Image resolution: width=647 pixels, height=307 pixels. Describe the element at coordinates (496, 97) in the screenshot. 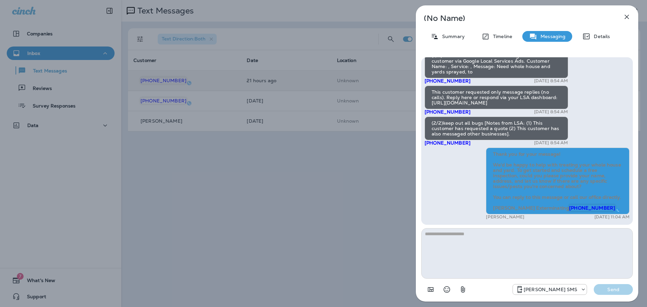

I see `div: This customer requested only message replies (no calls). Reply here or respond via your LSA dashb...` at that location.